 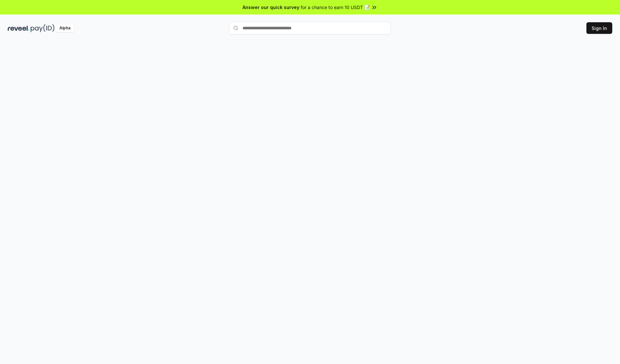 I want to click on button: Sign In, so click(x=599, y=28).